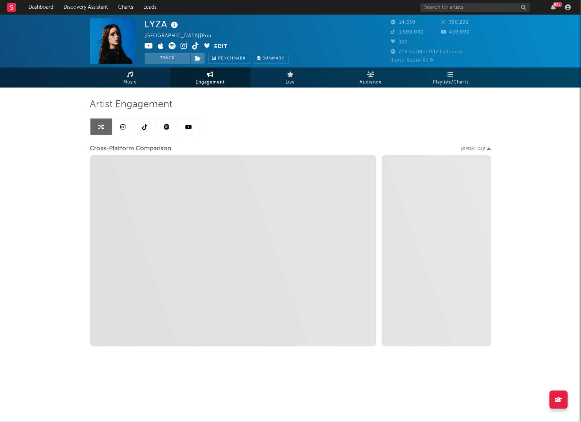 This screenshot has width=581, height=422. Describe the element at coordinates (408, 32) in the screenshot. I see `span: 1.500.000` at that location.